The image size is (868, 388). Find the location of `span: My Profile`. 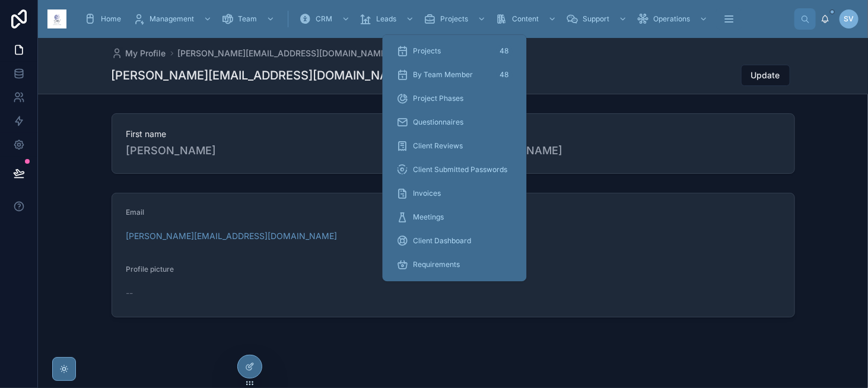

span: My Profile is located at coordinates (146, 53).